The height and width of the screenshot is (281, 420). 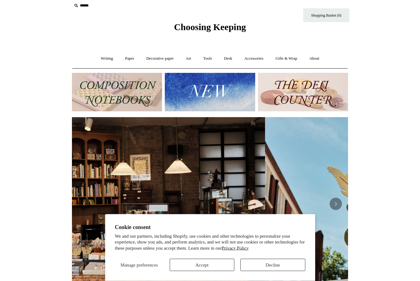 What do you see at coordinates (202, 265) in the screenshot?
I see `button: Accept` at bounding box center [202, 265].